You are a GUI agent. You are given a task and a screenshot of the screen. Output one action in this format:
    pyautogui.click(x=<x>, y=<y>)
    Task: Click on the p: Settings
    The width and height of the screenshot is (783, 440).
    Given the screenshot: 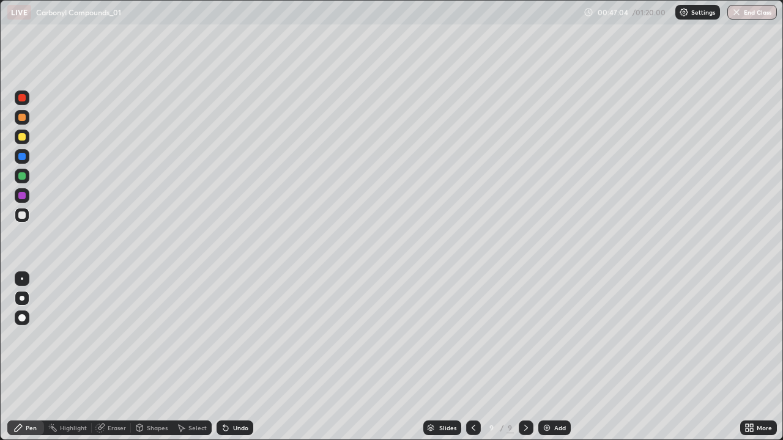 What is the action you would take?
    pyautogui.click(x=703, y=12)
    